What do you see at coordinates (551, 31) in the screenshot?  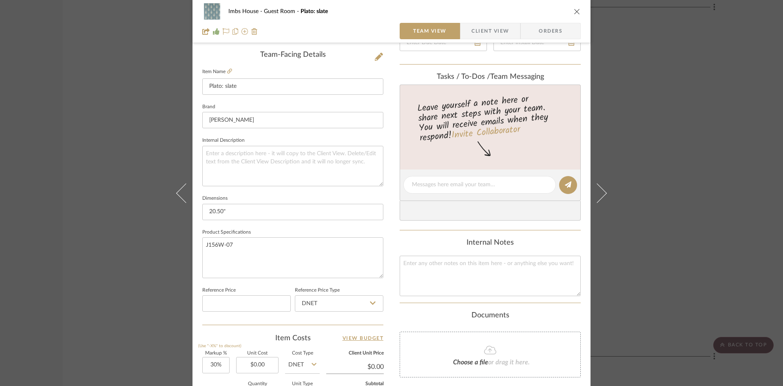 I see `span: Orders` at bounding box center [551, 31].